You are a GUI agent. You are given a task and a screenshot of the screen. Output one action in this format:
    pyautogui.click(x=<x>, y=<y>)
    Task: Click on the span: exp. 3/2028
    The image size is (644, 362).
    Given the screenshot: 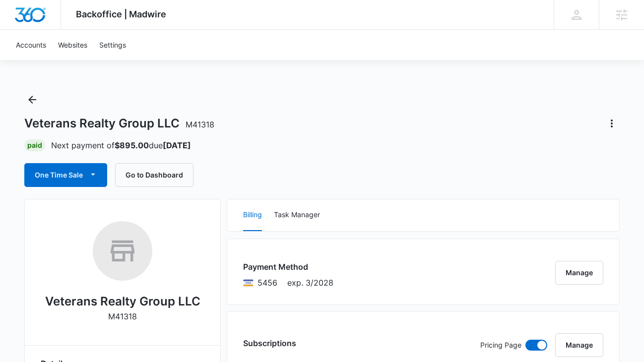 What is the action you would take?
    pyautogui.click(x=310, y=282)
    